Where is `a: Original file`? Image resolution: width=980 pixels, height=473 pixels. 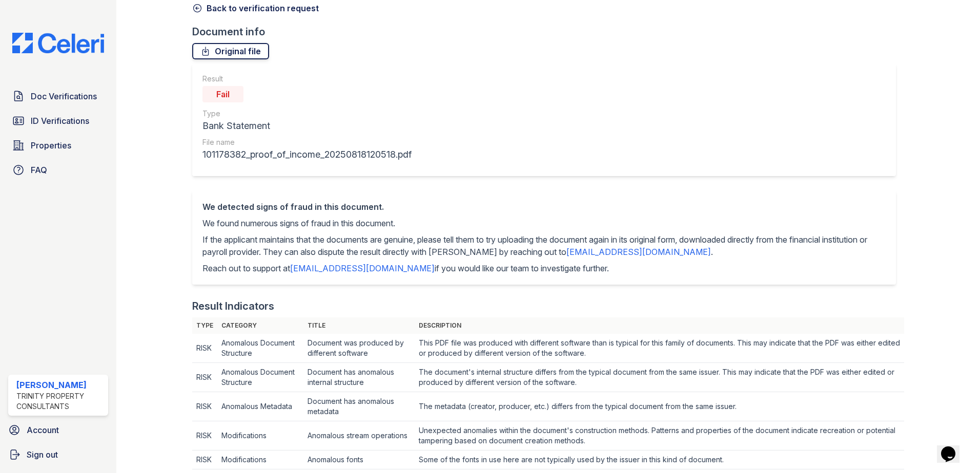
a: Original file is located at coordinates (231, 51).